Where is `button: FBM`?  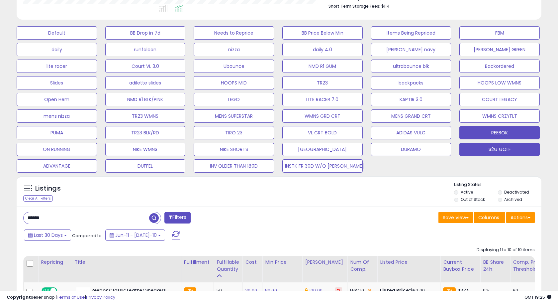 button: FBM is located at coordinates (499, 33).